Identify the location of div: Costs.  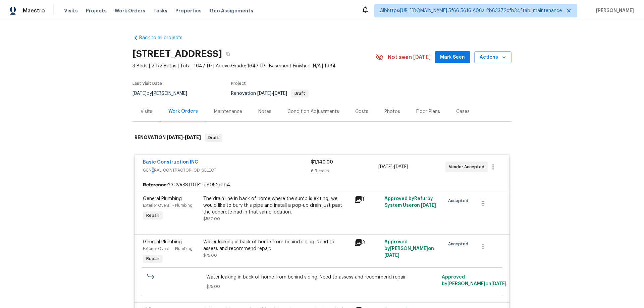
(362, 112).